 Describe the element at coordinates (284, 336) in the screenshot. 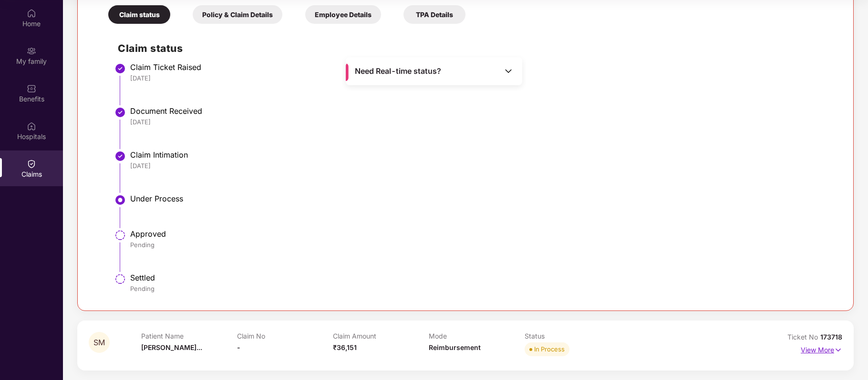

I see `p: Claim No` at that location.